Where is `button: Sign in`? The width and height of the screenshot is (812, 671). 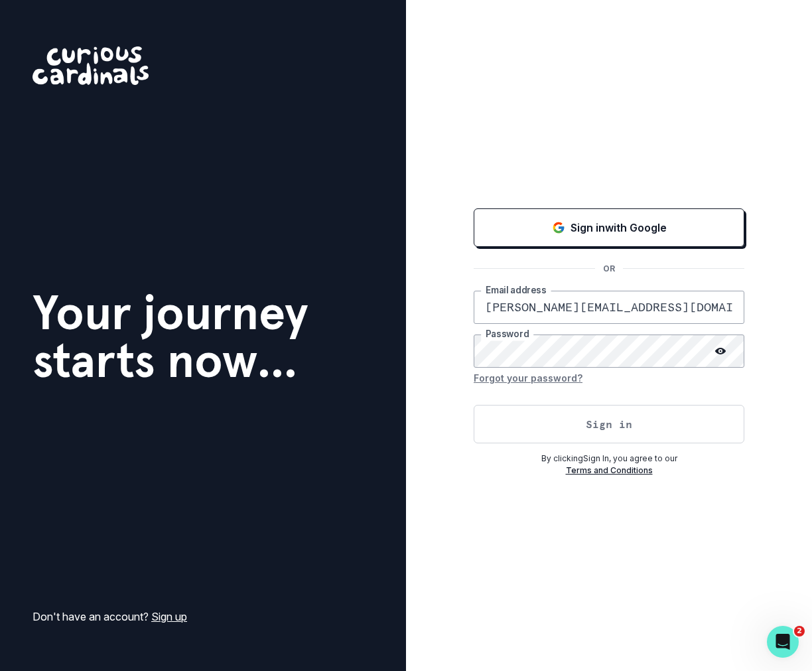 button: Sign in is located at coordinates (609, 424).